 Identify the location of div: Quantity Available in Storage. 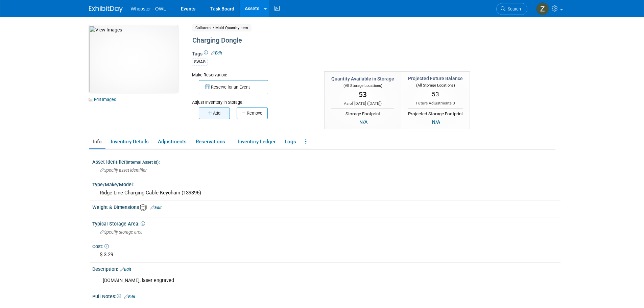
(363, 79).